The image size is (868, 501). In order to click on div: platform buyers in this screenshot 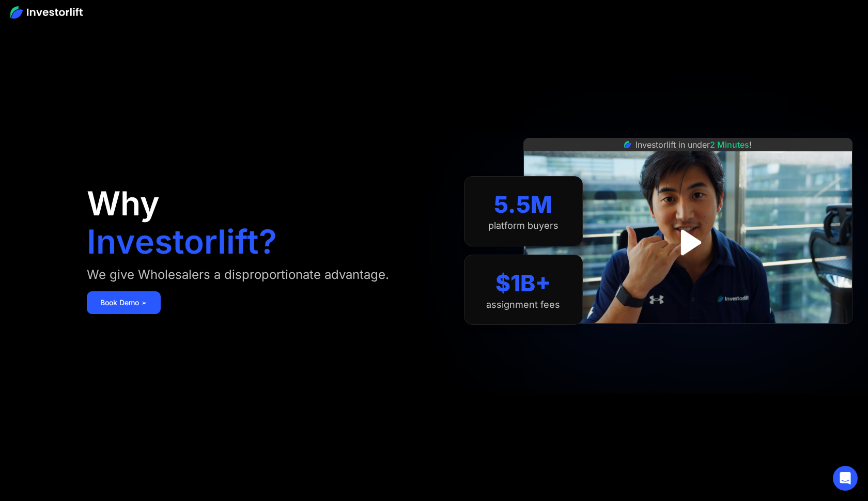, I will do `click(523, 225)`.